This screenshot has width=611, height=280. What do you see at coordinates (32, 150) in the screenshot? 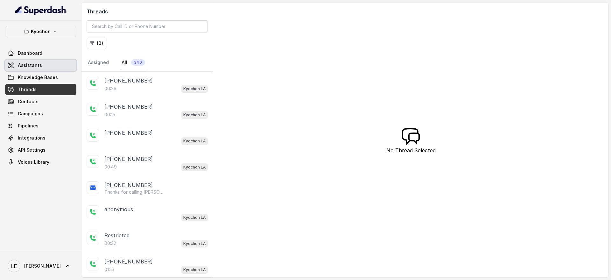
I see `span: API Settings` at bounding box center [32, 150].